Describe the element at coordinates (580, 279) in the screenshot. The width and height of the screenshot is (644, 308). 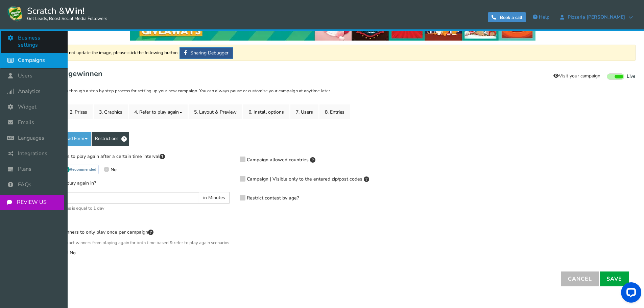
I see `a: Cancel` at that location.